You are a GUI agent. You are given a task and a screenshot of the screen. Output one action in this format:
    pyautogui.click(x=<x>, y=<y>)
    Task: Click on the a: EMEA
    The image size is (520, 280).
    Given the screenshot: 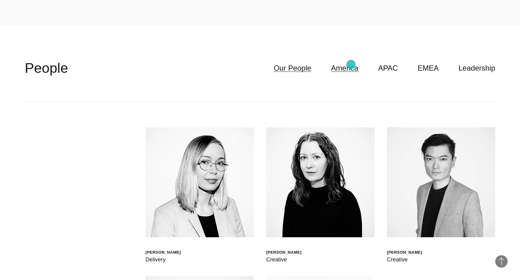 What is the action you would take?
    pyautogui.click(x=428, y=68)
    